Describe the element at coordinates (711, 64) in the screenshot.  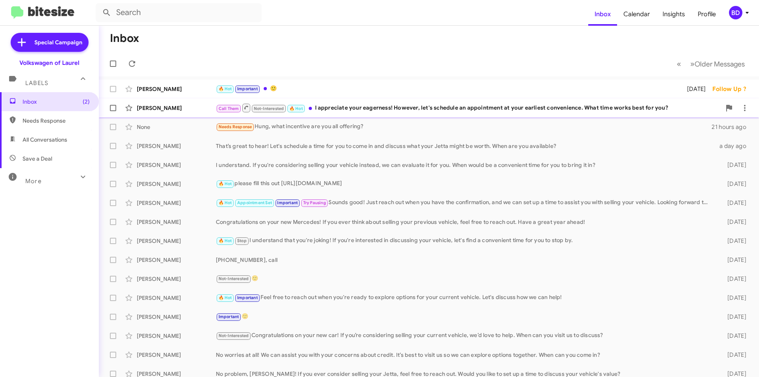
I see `nav: Page navigation example` at that location.